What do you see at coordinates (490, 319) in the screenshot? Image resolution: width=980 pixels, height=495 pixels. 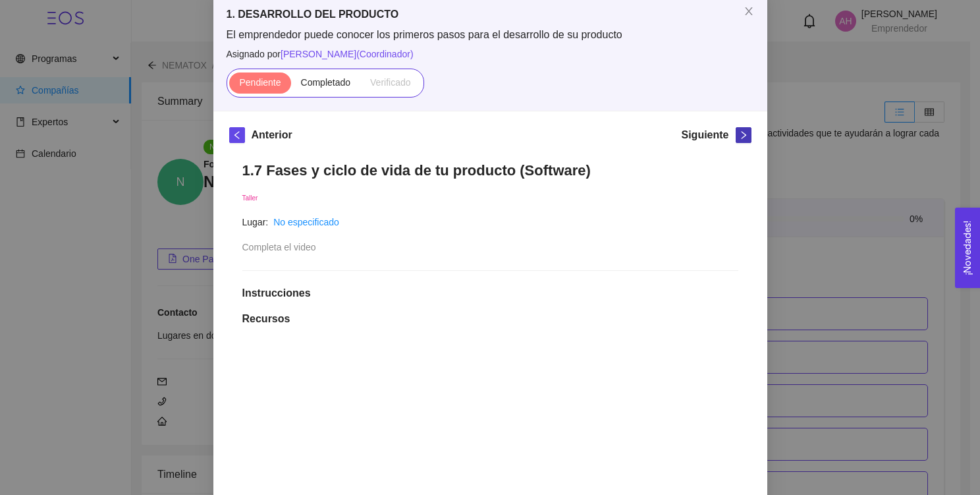 I see `h1: Recursos` at bounding box center [490, 319].